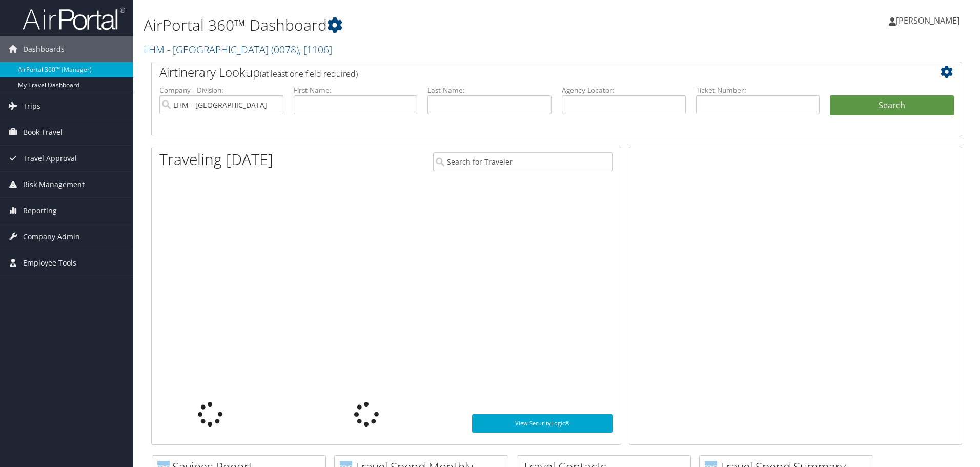  I want to click on img: airportal-logo.png, so click(74, 19).